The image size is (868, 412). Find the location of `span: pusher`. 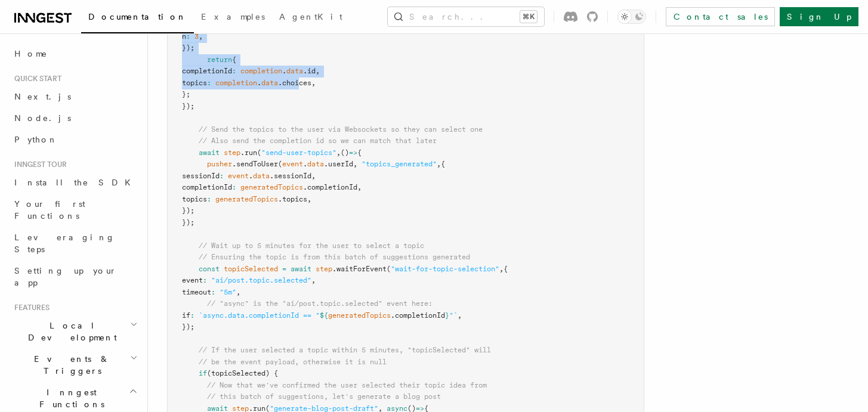

span: pusher is located at coordinates (219, 164).